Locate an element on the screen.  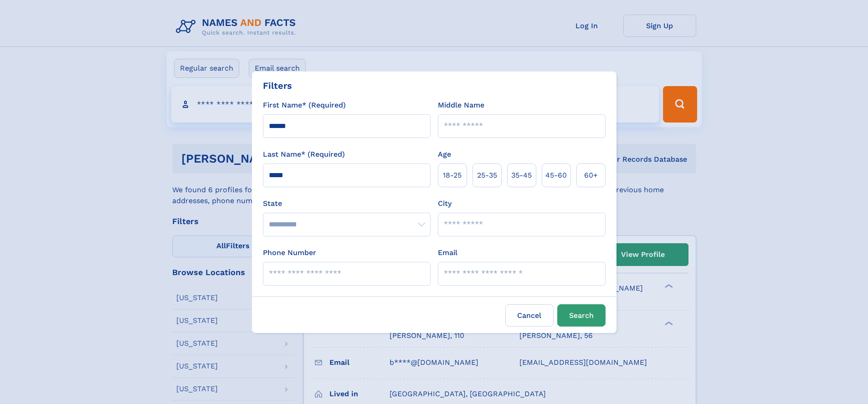
label: Last Name* (Required) is located at coordinates (304, 154).